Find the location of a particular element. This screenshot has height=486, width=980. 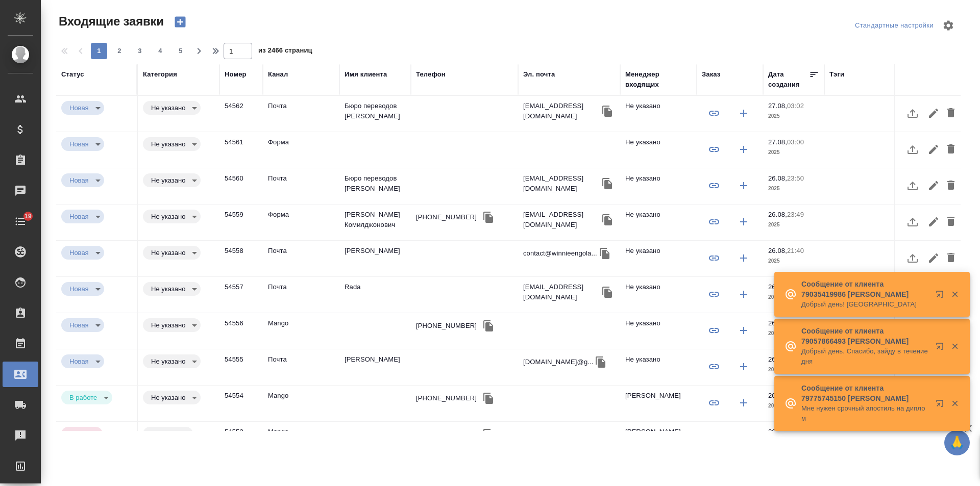

div: Это спам, фрилансеры, текущие клиенты и т.д. is located at coordinates (179, 434).